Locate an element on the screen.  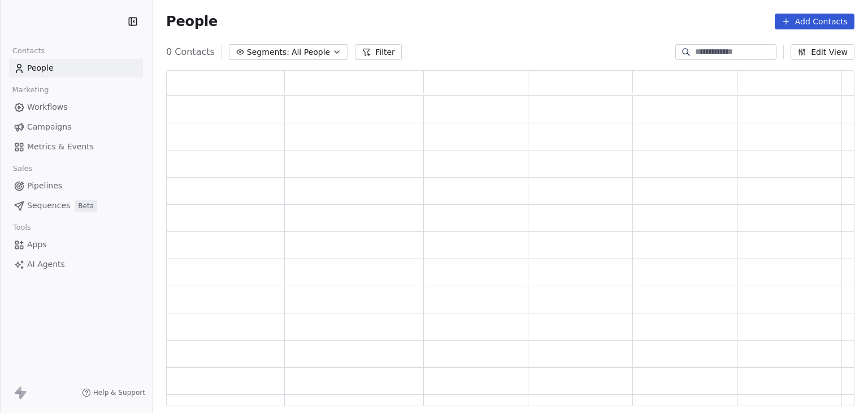
span: Apps is located at coordinates (36, 244).